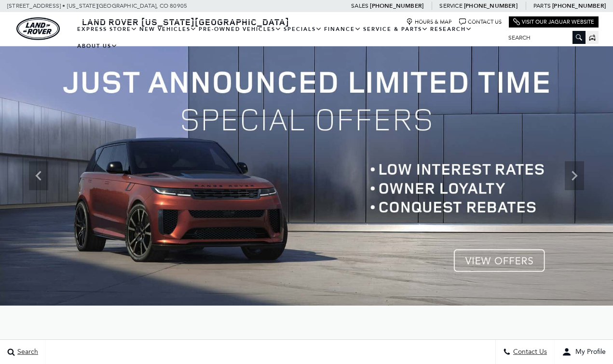 The height and width of the screenshot is (364, 613). I want to click on a: Contact Us, so click(480, 22).